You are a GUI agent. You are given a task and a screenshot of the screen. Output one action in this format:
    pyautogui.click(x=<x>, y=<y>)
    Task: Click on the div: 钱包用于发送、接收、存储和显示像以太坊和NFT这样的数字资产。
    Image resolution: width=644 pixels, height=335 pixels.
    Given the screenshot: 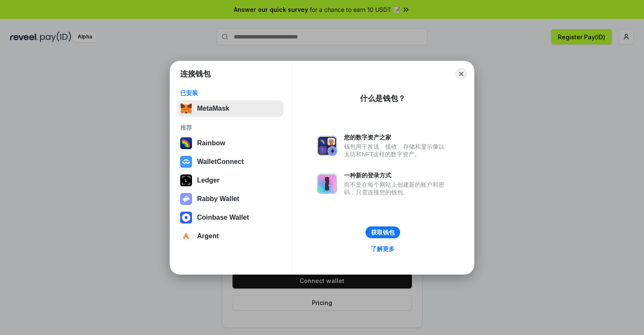 What is the action you would take?
    pyautogui.click(x=397, y=151)
    